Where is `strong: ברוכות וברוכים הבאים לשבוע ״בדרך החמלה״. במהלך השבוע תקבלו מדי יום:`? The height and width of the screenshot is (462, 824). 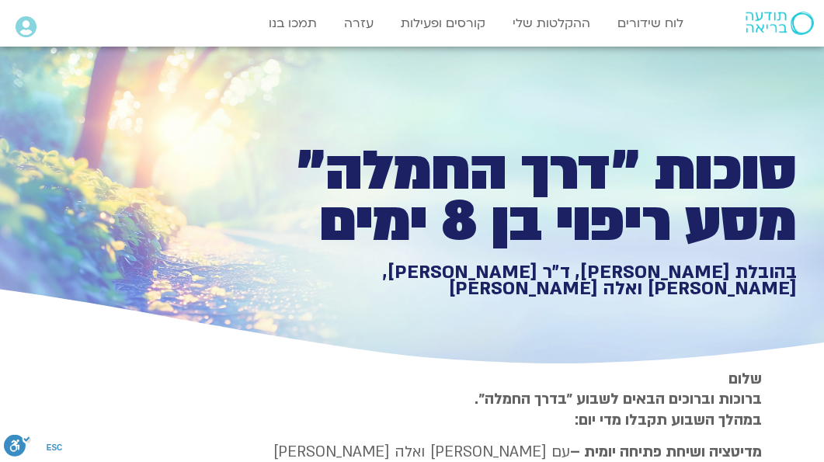 strong: ברוכות וברוכים הבאים לשבוע ״בדרך החמלה״. במהלך השבוע תקבלו מדי יום: is located at coordinates (618, 409).